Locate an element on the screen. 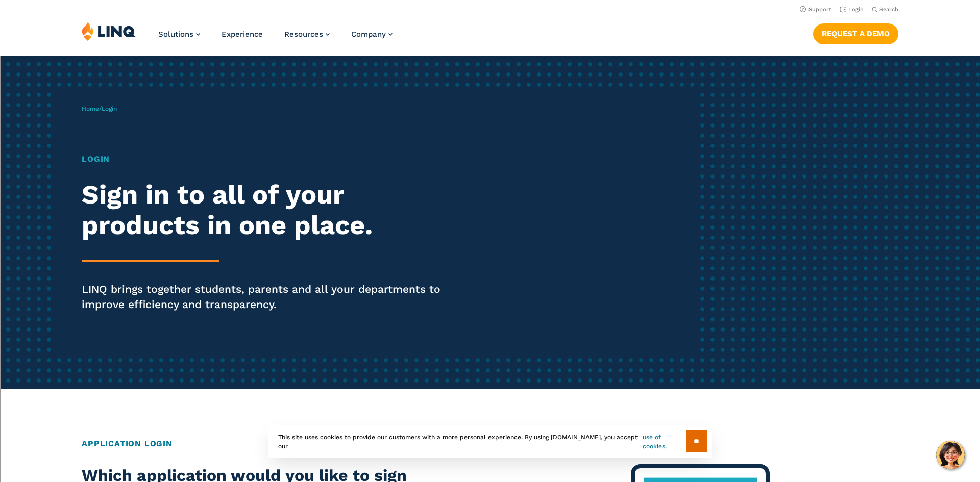 Image resolution: width=980 pixels, height=482 pixels. button: Open Search Bar is located at coordinates (885, 10).